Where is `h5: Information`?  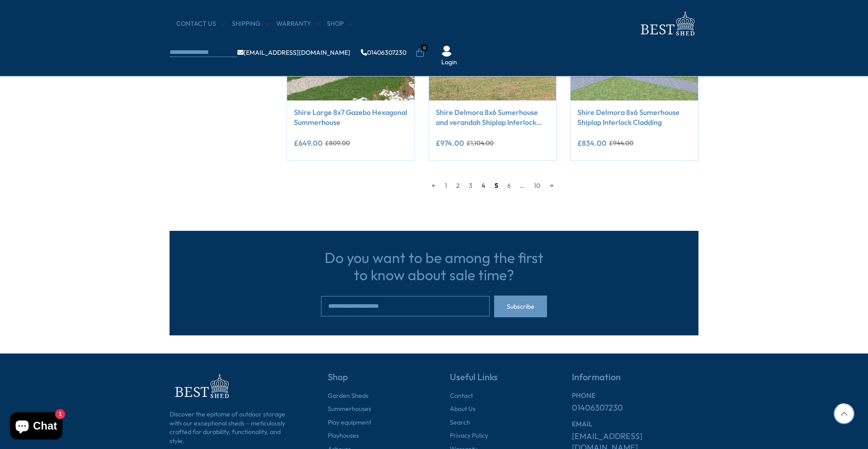
h5: Information is located at coordinates (635, 381).